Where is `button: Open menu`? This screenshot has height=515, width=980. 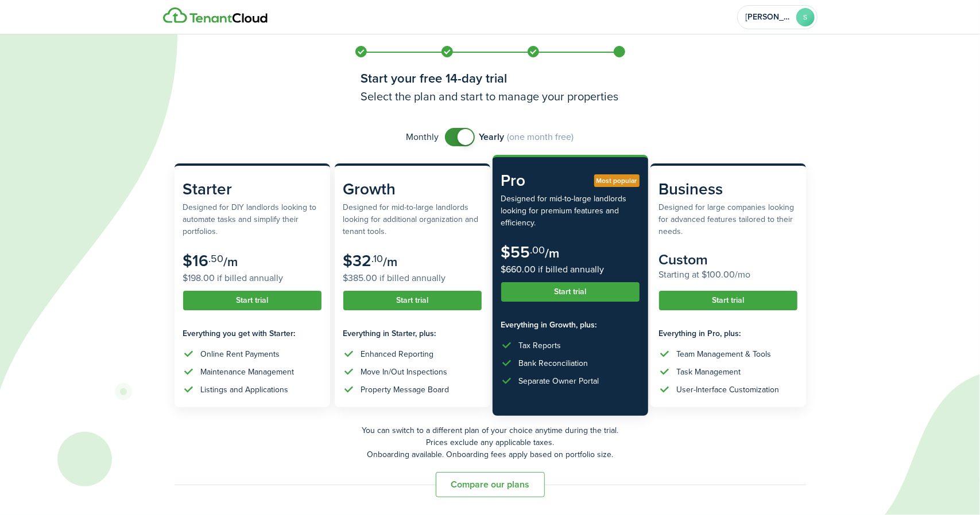
button: Open menu is located at coordinates (777, 17).